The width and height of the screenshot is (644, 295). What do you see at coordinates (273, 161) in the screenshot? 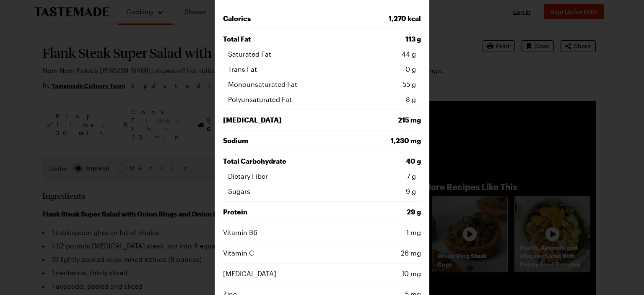
I see `span: Total Carbohydrate` at bounding box center [273, 161].